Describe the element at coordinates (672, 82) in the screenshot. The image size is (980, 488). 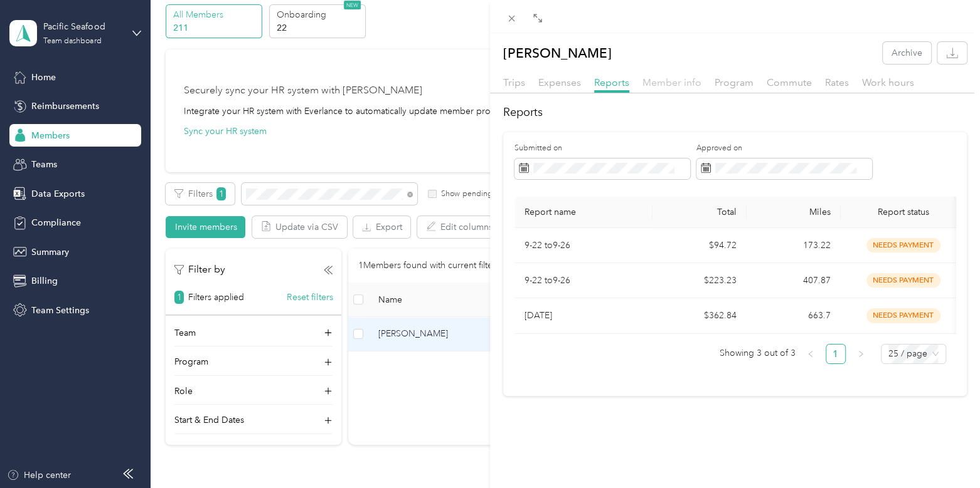
I see `span: Member info` at that location.